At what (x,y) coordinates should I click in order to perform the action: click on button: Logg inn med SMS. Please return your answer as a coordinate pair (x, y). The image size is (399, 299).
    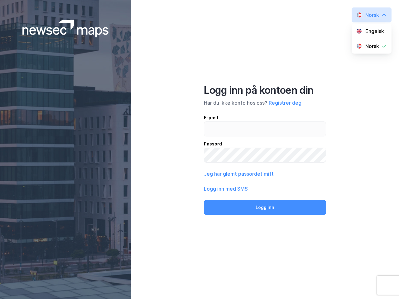
    Looking at the image, I should click on (225, 189).